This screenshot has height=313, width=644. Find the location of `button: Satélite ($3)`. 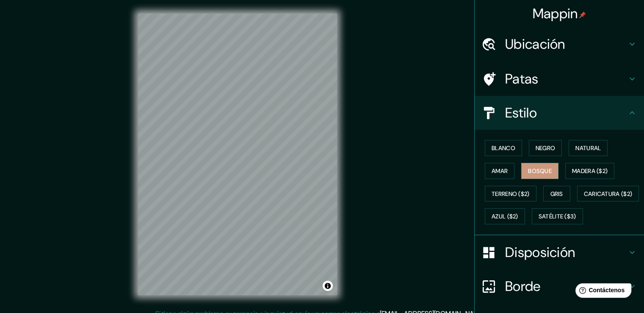

button: Satélite ($3) is located at coordinates (557, 216).